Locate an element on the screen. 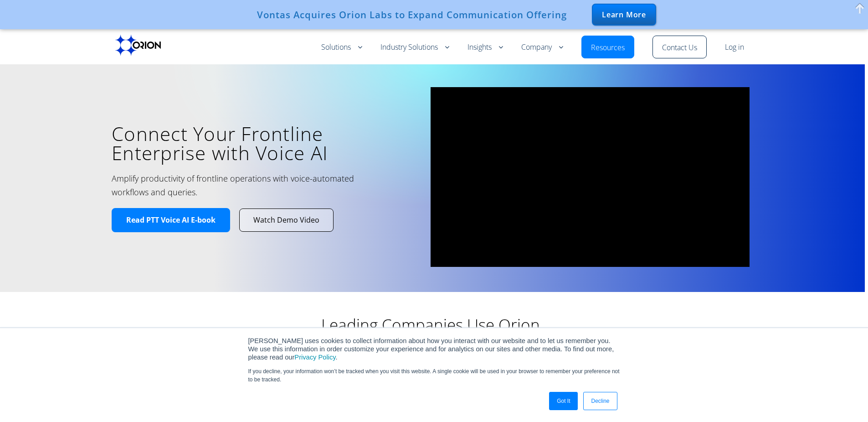  a: Decline is located at coordinates (600, 401).